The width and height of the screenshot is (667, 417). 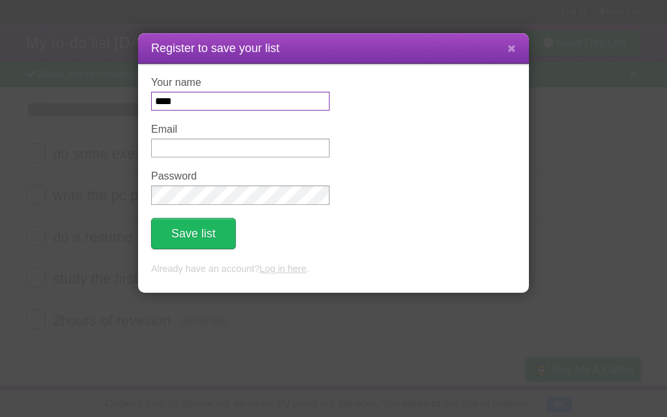 What do you see at coordinates (240, 83) in the screenshot?
I see `label: Your name` at bounding box center [240, 83].